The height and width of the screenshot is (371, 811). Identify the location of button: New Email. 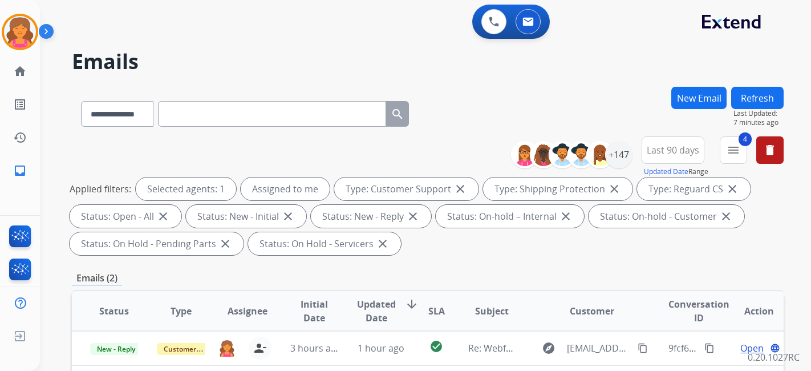
(699, 98).